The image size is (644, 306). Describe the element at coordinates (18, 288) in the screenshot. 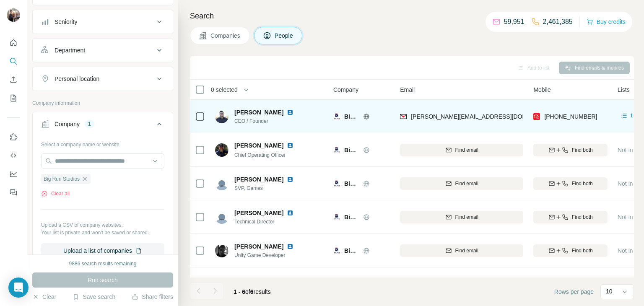

I see `div: Open Intercom Messenger` at that location.